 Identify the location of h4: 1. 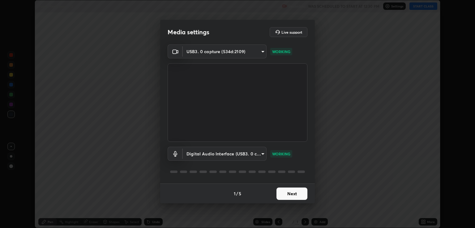
(235, 194).